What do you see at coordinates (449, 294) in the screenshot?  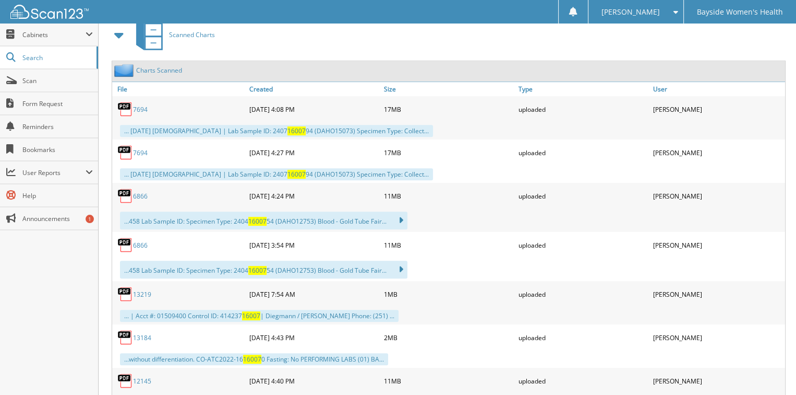 I see `div: 1MB` at bounding box center [449, 294].